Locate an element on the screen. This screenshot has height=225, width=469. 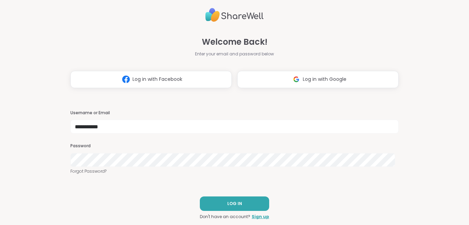
button: LOG IN is located at coordinates (235, 203).